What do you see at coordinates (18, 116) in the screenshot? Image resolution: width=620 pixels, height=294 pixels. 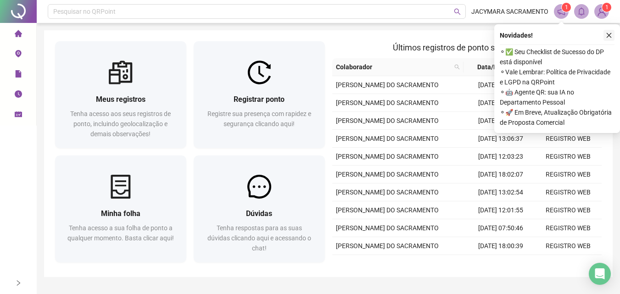 I see `span: schedule` at bounding box center [18, 116].